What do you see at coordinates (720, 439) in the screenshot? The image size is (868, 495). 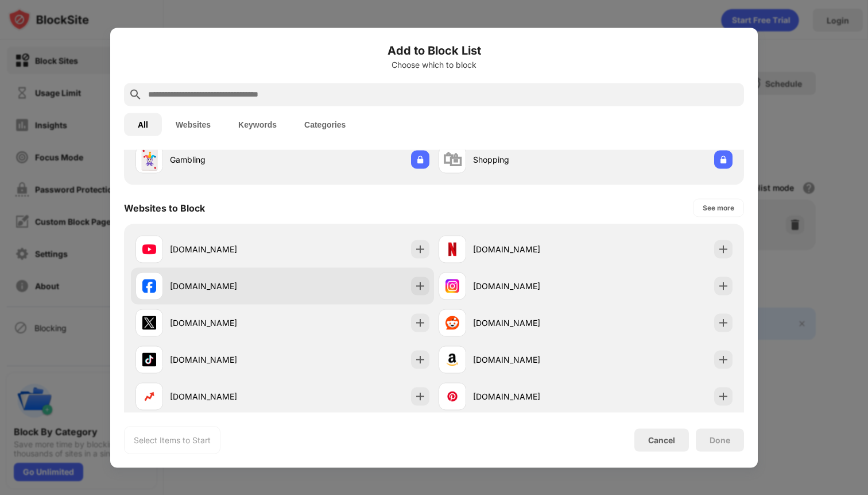 I see `div: Done` at bounding box center [720, 439].